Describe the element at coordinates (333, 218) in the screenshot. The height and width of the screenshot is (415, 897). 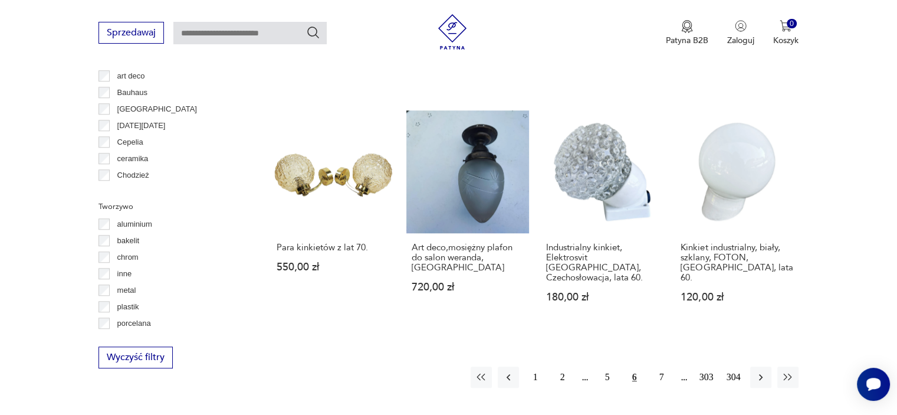
I see `a: Para kinkietów z lat 70.Para kinkietów z lat 70.550,00 zł` at that location.